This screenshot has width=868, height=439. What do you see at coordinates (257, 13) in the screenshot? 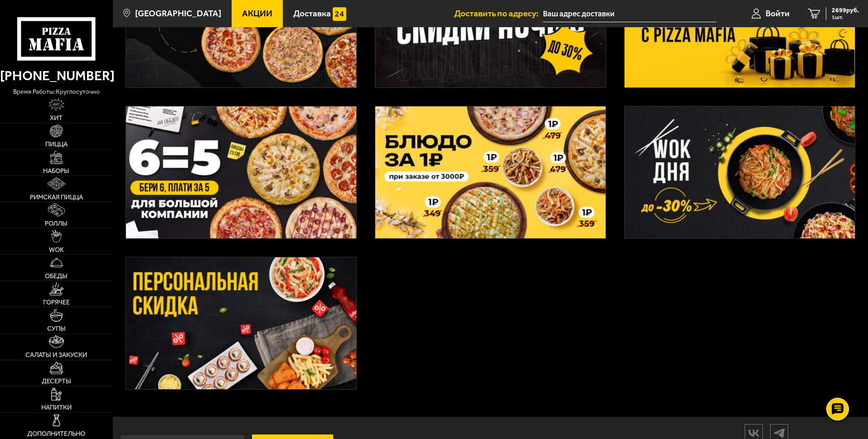
I see `span: Акции` at bounding box center [257, 13].